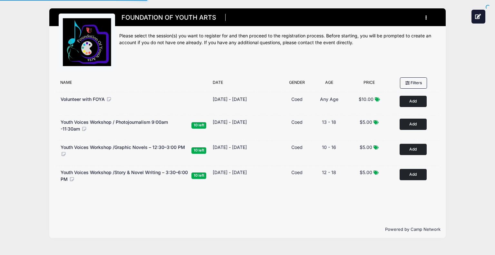  What do you see at coordinates (366, 99) in the screenshot?
I see `span: $10.00` at bounding box center [366, 99].